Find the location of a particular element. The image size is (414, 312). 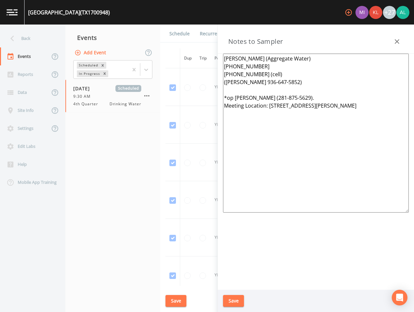

div: Remove In Progress is located at coordinates (105, 74).